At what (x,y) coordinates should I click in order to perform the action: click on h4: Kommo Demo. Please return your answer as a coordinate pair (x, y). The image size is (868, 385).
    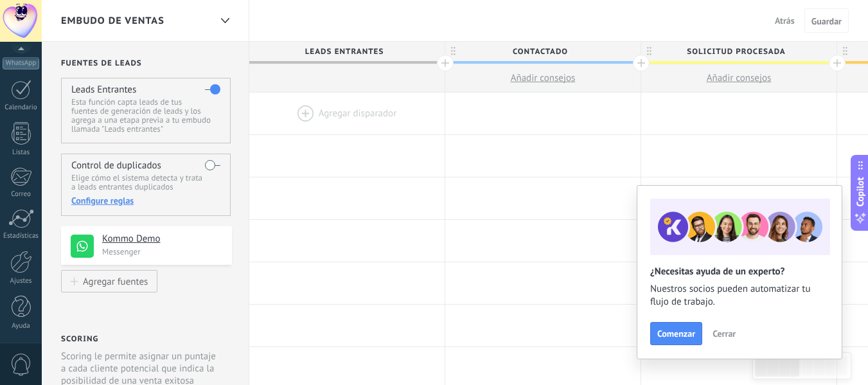
    Looking at the image, I should click on (162, 239).